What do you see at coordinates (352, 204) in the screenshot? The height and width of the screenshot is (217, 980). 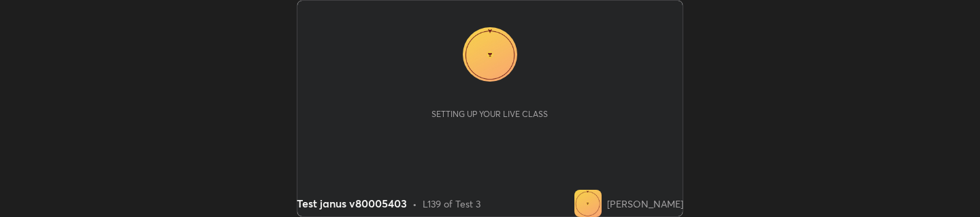 I see `div: Test janus v80005403` at bounding box center [352, 204].